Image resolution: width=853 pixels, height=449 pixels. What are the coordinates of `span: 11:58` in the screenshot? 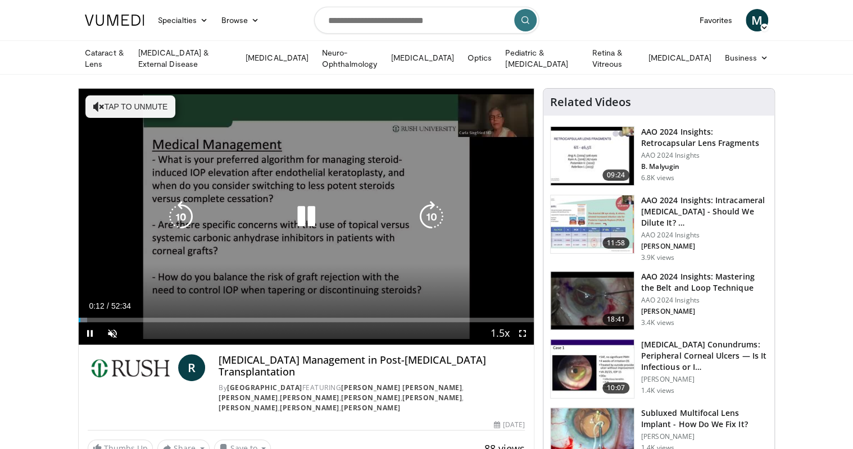 It's located at (616, 243).